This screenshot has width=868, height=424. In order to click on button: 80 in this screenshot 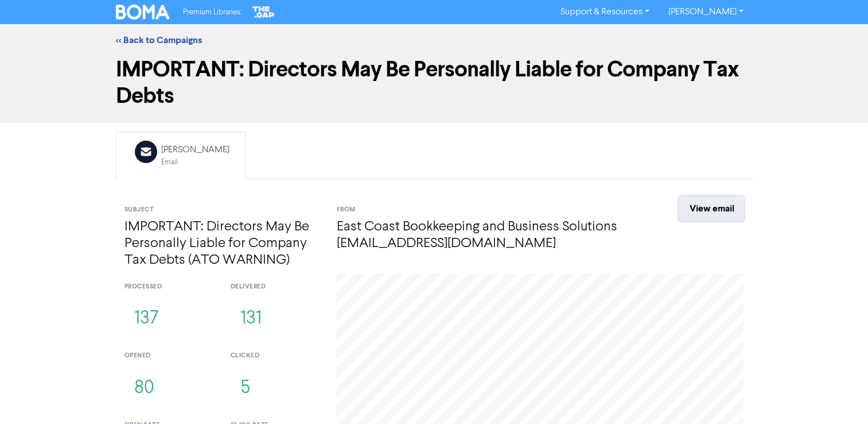, I will do `click(144, 388)`.